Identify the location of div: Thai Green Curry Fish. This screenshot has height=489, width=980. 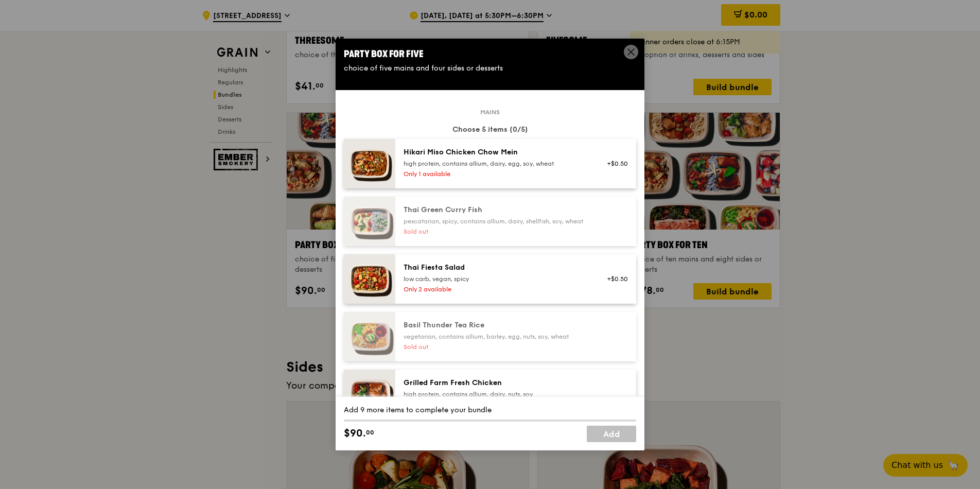
(496, 210).